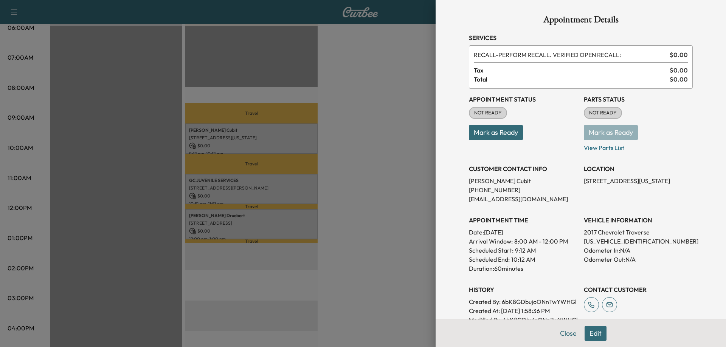 The image size is (726, 347). What do you see at coordinates (581, 21) in the screenshot?
I see `h1: Appointment Details` at bounding box center [581, 21].